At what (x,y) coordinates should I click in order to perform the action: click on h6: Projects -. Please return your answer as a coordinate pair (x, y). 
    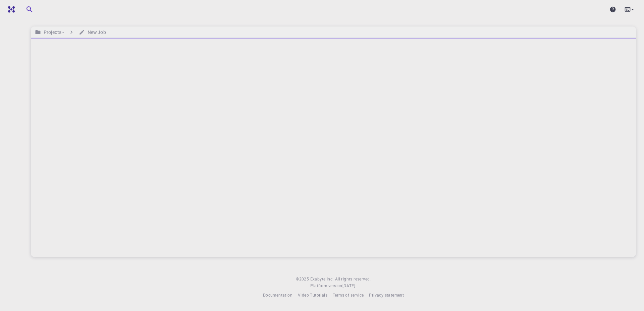
    Looking at the image, I should click on (53, 32).